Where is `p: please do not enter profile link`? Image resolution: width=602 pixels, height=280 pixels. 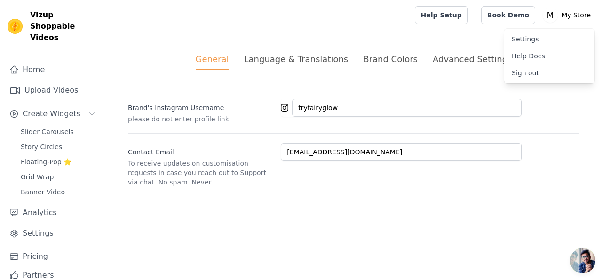
p: please do not enter profile link is located at coordinates (200, 119).